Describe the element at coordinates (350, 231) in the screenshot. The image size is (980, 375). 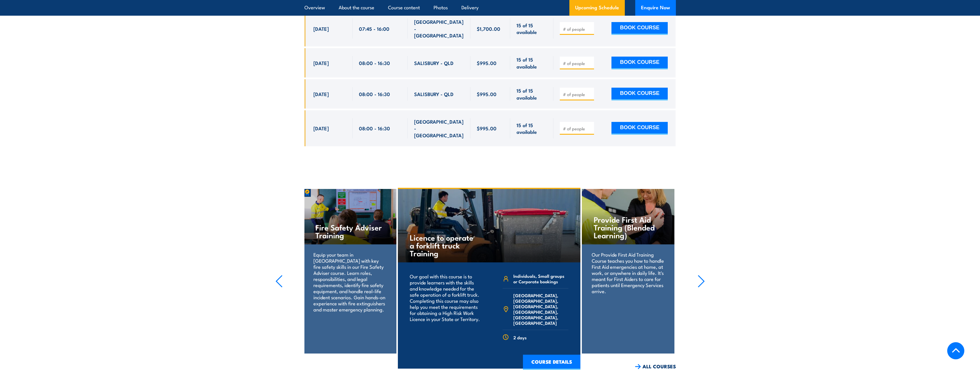
I see `h4: Fire Safety Adviser Training` at that location.